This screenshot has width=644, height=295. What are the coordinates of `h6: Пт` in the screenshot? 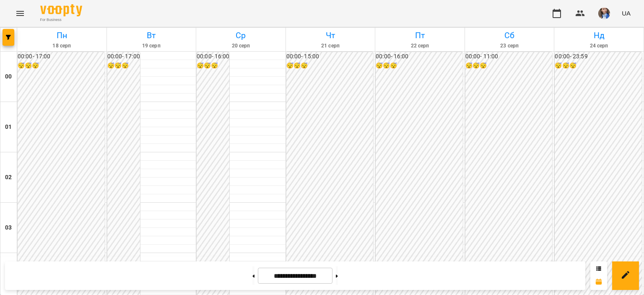 It's located at (420, 36).